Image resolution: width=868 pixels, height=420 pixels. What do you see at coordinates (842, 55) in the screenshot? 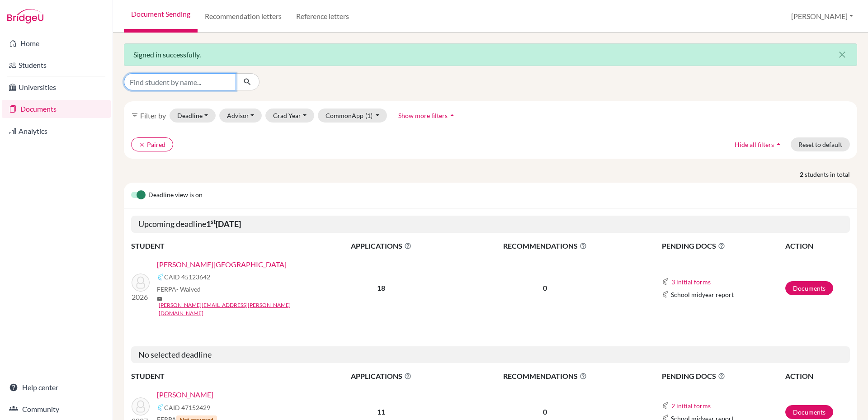
I see `i: close` at bounding box center [842, 55].